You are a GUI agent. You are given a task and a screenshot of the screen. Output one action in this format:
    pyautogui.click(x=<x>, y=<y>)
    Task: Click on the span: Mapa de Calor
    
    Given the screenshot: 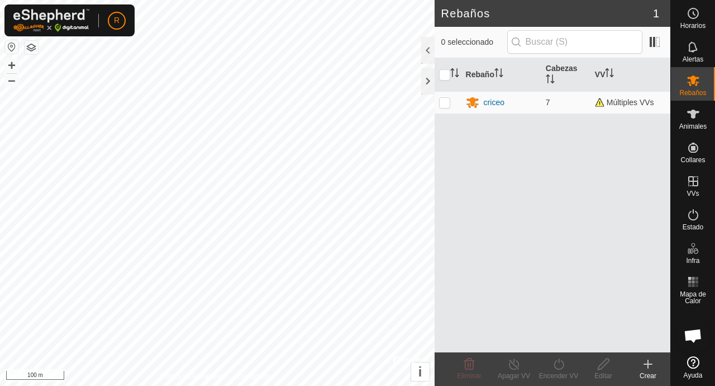 What is the action you would take?
    pyautogui.click(x=693, y=297)
    